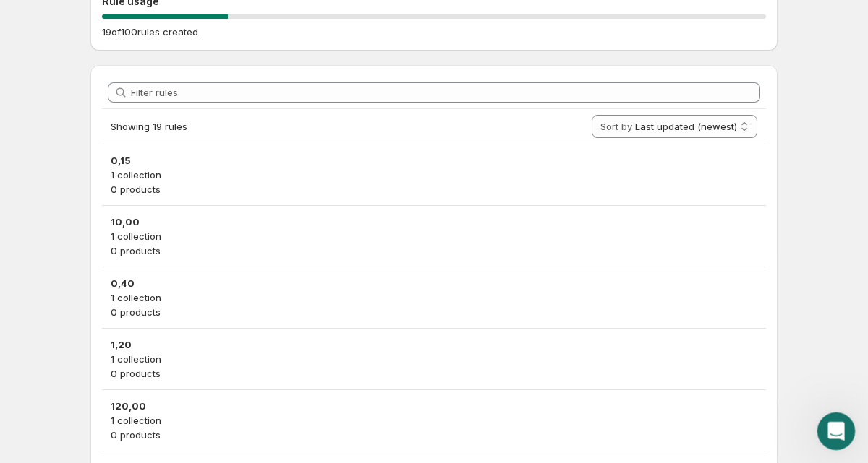  What do you see at coordinates (445, 93) in the screenshot?
I see `input: Filter rules` at bounding box center [445, 93].